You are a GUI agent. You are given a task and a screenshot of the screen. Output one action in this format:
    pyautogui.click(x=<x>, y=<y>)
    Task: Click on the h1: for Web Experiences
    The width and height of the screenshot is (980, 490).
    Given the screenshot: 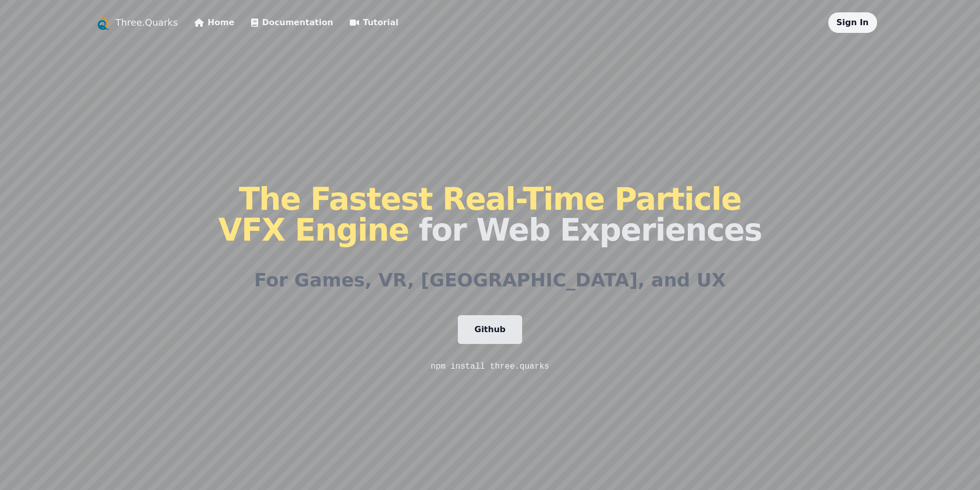 What is the action you would take?
    pyautogui.click(x=490, y=214)
    